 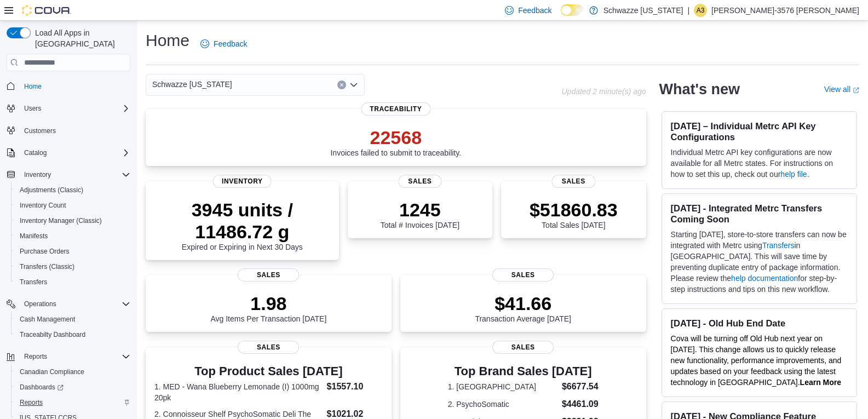 What do you see at coordinates (33, 282) in the screenshot?
I see `span: Transfers` at bounding box center [33, 282].